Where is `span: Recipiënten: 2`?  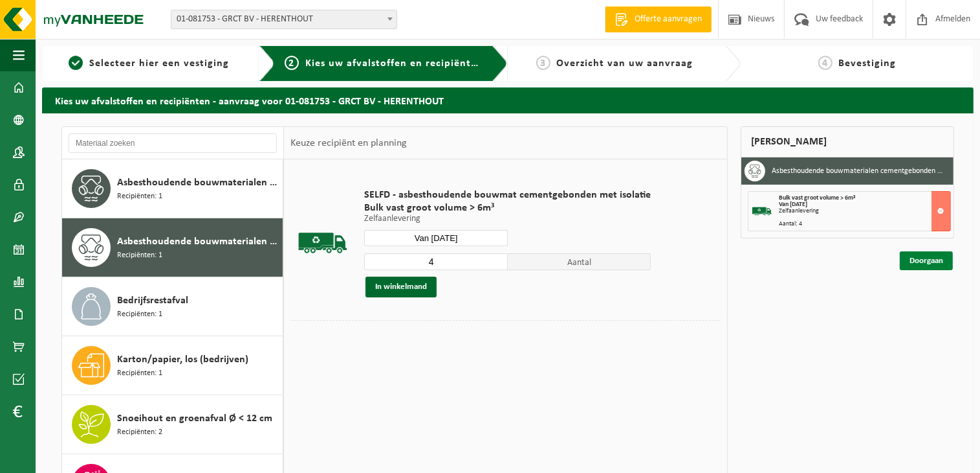 span: Recipiënten: 2 is located at coordinates (139, 432).